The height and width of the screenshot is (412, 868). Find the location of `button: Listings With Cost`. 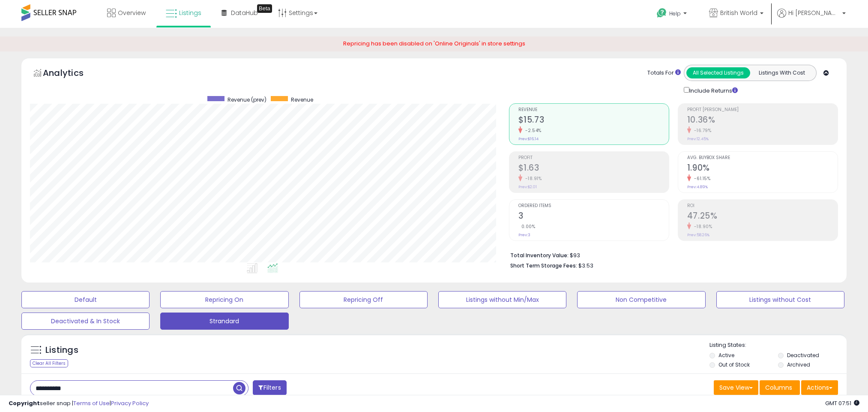

button: Listings With Cost is located at coordinates (781, 73).